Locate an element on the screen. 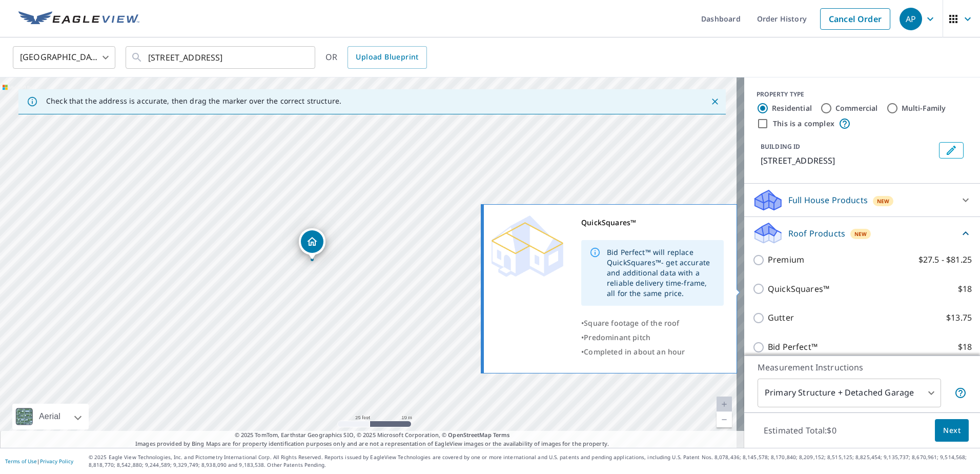 The width and height of the screenshot is (980, 474). img: EV Logo is located at coordinates (79, 19).